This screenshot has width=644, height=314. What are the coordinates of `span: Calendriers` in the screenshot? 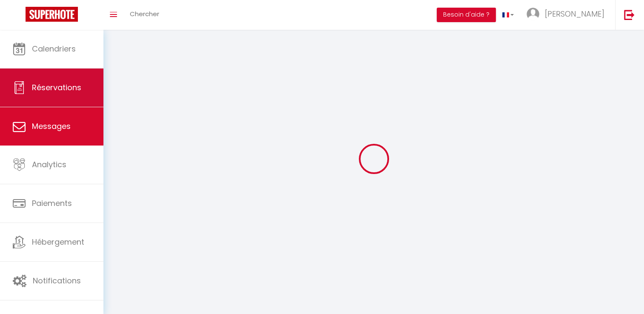 It's located at (54, 48).